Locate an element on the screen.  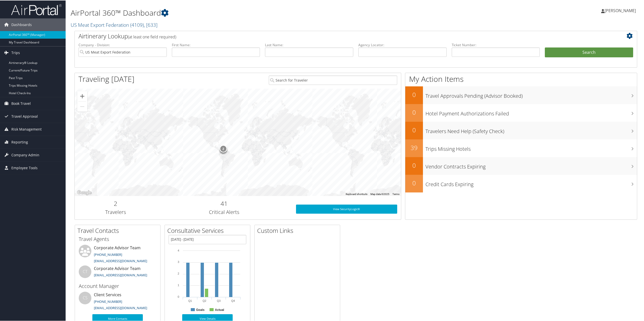
span: Company Admin is located at coordinates (25, 154).